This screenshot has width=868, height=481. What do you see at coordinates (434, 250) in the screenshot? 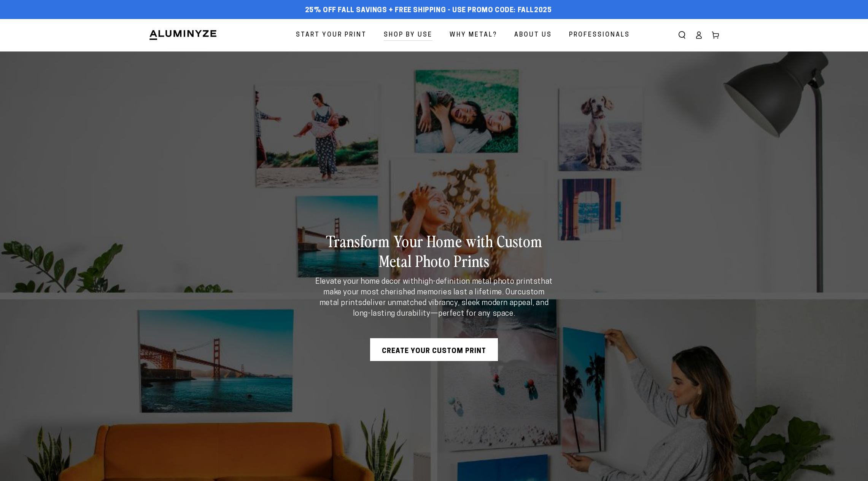
I see `h2: Transform Your Home with Custom Metal Photo Prints` at bounding box center [434, 250].